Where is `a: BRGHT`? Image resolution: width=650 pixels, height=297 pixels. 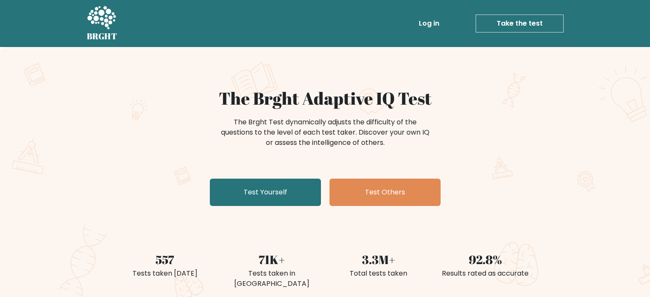 a: BRGHT is located at coordinates (102, 24).